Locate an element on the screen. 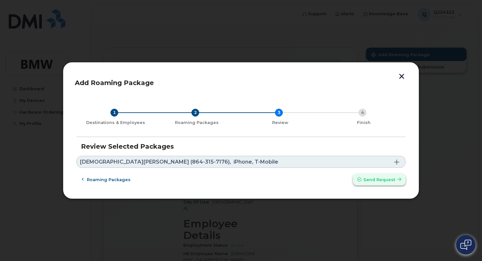 This screenshot has height=261, width=482. div: 4 is located at coordinates (363, 113).